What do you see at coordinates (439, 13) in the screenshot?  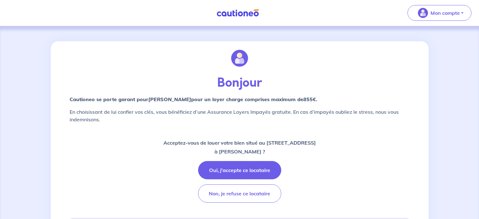 I see `button: illu_account_valid_menu.svgMon compte` at bounding box center [439, 13].